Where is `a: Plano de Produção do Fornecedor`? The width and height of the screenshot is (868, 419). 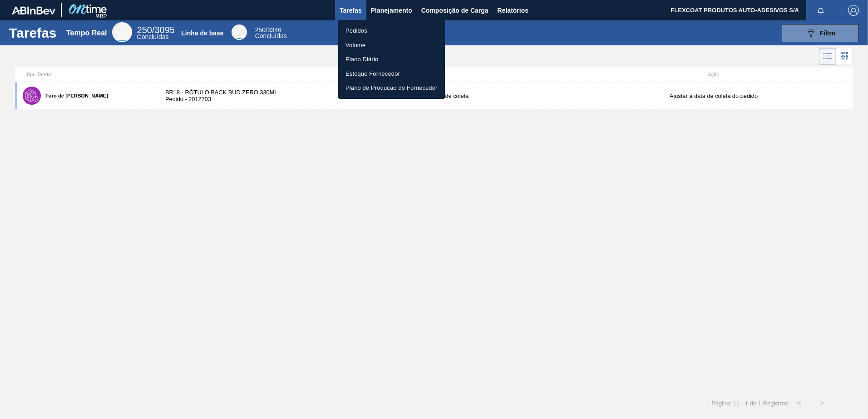
a: Plano de Produção do Fornecedor is located at coordinates (391, 88).